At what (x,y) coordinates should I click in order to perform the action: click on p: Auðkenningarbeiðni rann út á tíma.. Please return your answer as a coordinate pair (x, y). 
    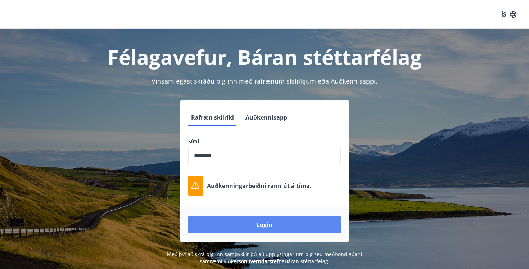
    Looking at the image, I should click on (259, 186).